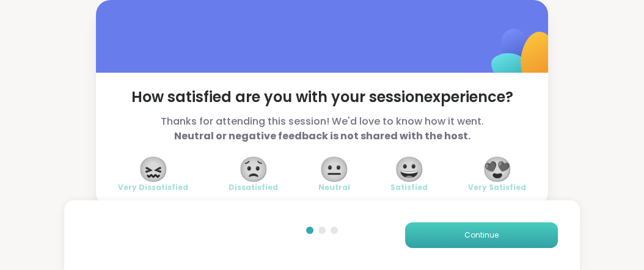 The height and width of the screenshot is (270, 644). What do you see at coordinates (497, 188) in the screenshot?
I see `span: Very Satisfied` at bounding box center [497, 188].